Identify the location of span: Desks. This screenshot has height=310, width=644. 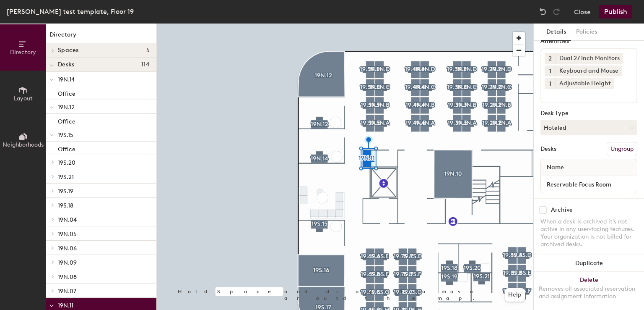
(66, 65).